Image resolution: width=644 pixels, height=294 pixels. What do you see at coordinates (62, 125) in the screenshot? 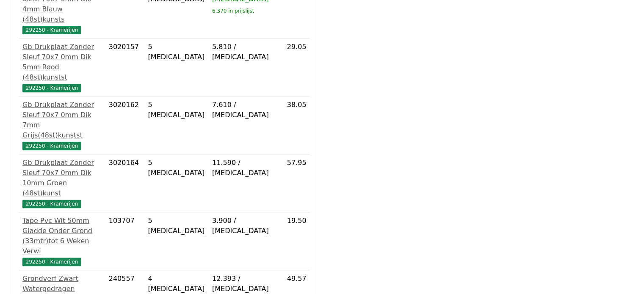
I see `a: Gb Drukplaat Zonder Sleuf 70x7 0mm Dik 7mm Grijs(48st)kunstst292250 - Kramerijen` at bounding box center [62, 125].